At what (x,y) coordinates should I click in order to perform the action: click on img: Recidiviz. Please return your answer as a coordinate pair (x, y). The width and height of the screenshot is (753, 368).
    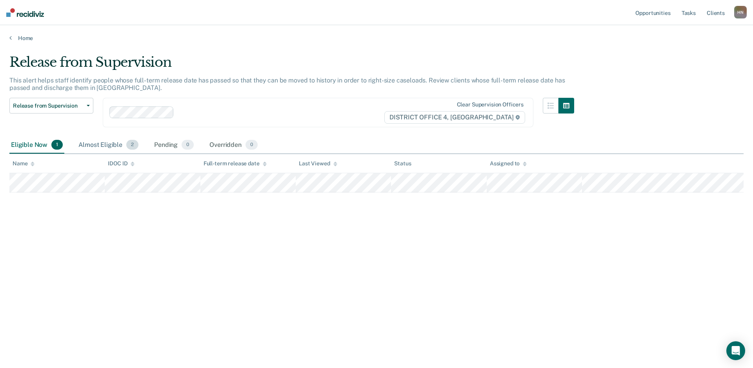
    Looking at the image, I should click on (25, 13).